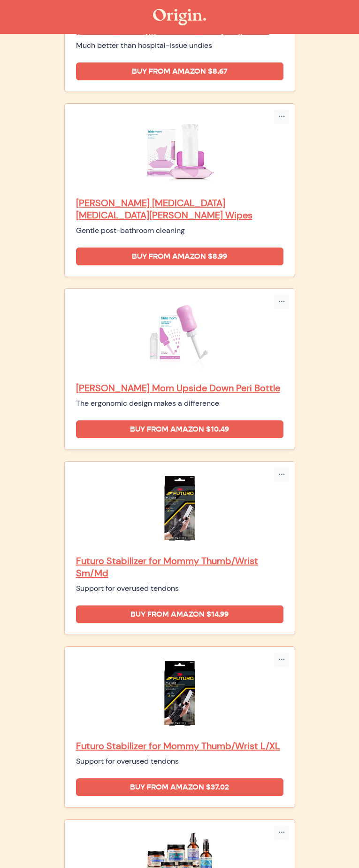 The image size is (359, 868). Describe the element at coordinates (180, 746) in the screenshot. I see `a: Futuro Stabilizer for Mommy Thumb/Wrist L/XL` at that location.